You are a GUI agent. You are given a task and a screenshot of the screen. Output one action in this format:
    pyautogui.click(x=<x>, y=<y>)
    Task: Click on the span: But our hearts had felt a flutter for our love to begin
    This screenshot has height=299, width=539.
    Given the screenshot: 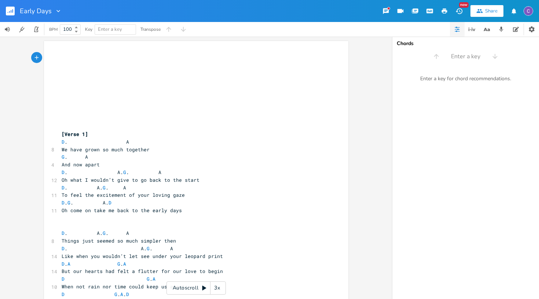 What is the action you would take?
    pyautogui.click(x=142, y=271)
    